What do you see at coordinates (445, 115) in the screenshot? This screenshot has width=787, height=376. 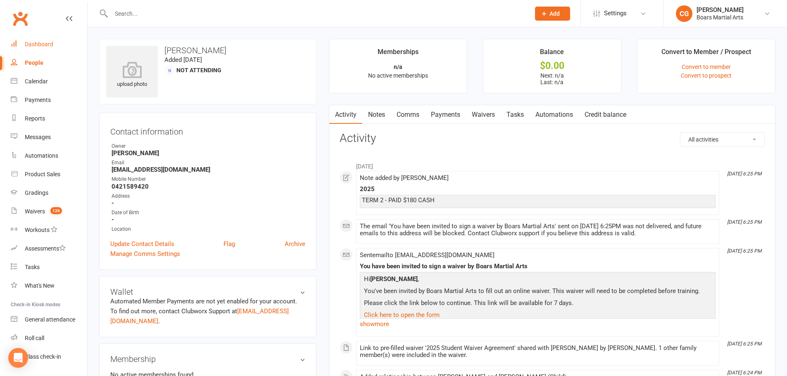 I see `a: Payments` at bounding box center [445, 115].